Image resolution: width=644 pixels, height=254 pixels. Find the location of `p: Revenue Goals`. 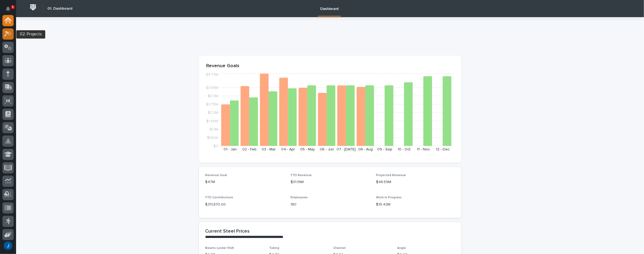

p: Revenue Goals is located at coordinates (330, 66).